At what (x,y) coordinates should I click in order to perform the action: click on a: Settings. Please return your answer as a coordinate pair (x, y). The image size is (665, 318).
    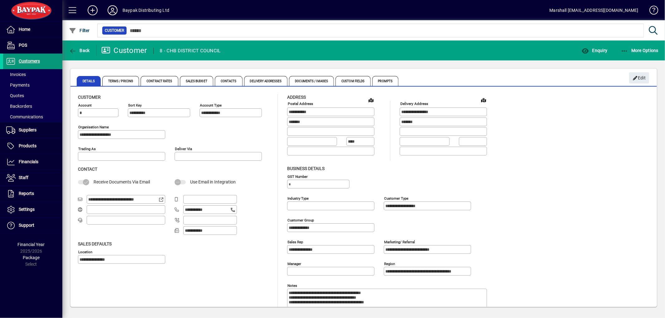
    Looking at the image, I should click on (33, 210).